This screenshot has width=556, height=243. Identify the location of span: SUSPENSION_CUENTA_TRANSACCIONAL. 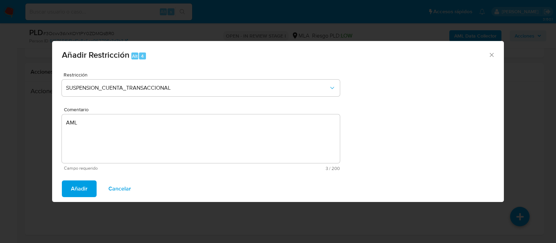
(197, 88).